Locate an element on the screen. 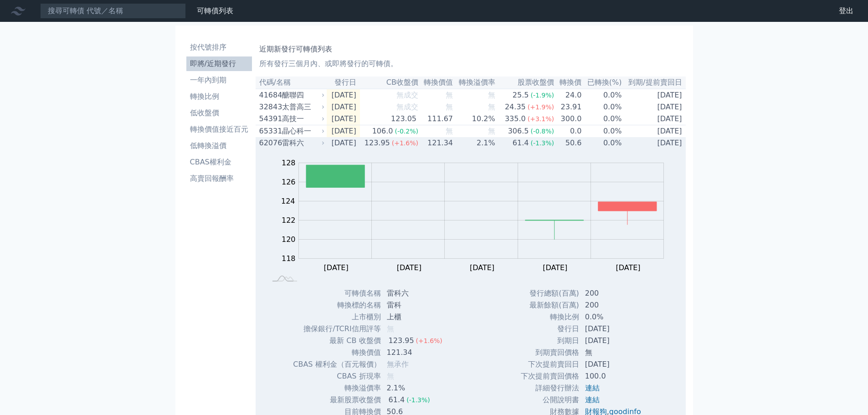 The image size is (868, 415). td: 23.91 is located at coordinates (568, 107).